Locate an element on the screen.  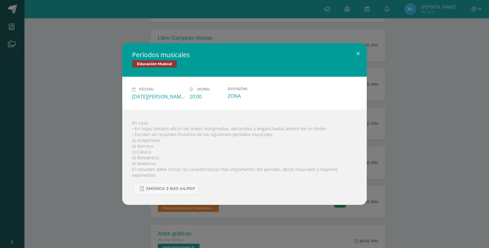
div: ZONA is located at coordinates (254, 96).